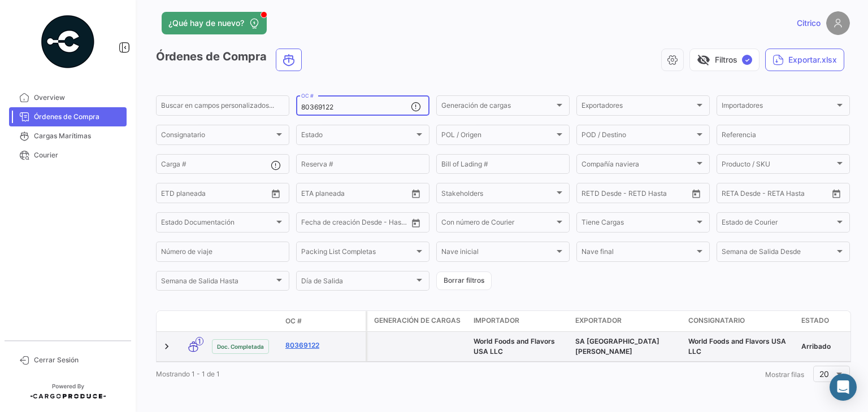 This screenshot has height=412, width=868. I want to click on span: Semana de Salida Desde, so click(779, 253).